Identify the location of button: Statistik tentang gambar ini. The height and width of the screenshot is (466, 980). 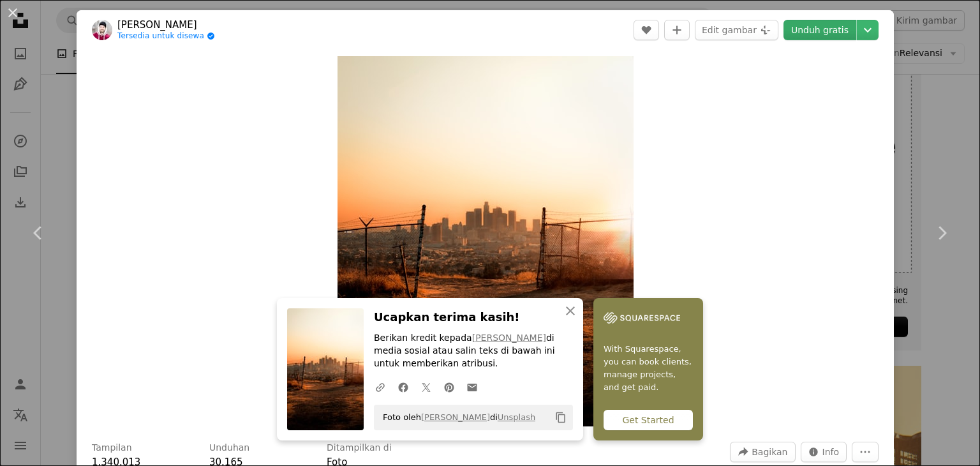
(824, 452).